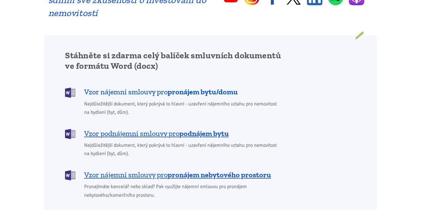  What do you see at coordinates (156, 133) in the screenshot?
I see `span: Vzor podnájemní smlouvy pro` at bounding box center [156, 133].